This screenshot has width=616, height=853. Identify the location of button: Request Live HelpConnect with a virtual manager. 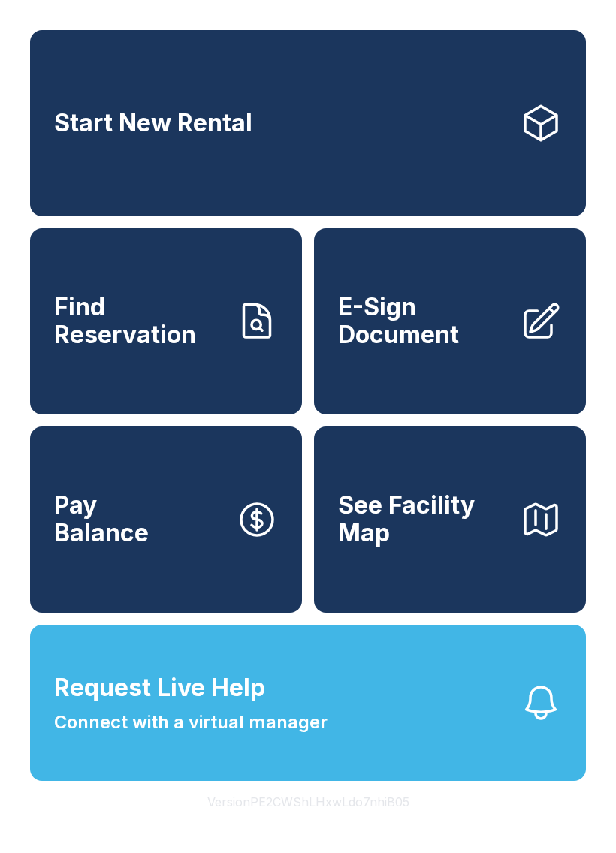
(308, 703).